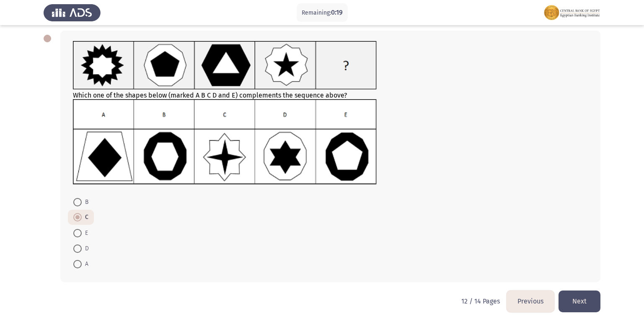 This screenshot has height=324, width=644. Describe the element at coordinates (72, 12) in the screenshot. I see `img: Assess Talent Management logo` at that location.